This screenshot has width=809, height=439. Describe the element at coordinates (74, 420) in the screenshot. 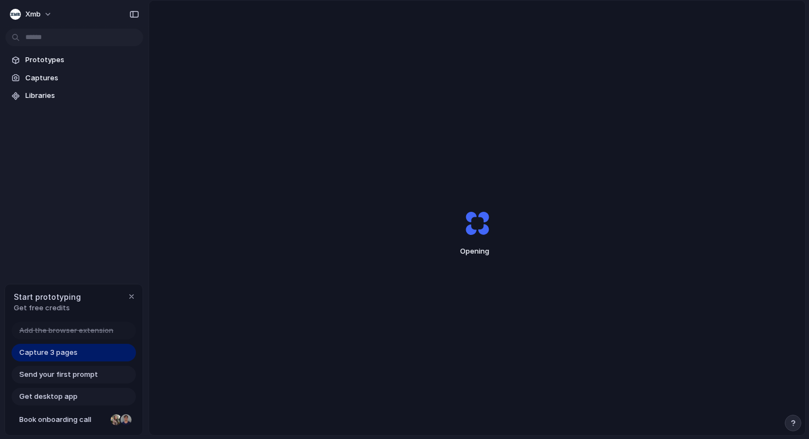

I see `a: Book onboarding call` at that location.